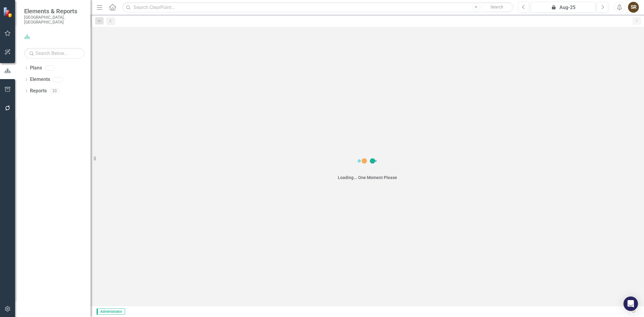 Image resolution: width=644 pixels, height=317 pixels. I want to click on input: Search ClearPoint..., so click(318, 7).